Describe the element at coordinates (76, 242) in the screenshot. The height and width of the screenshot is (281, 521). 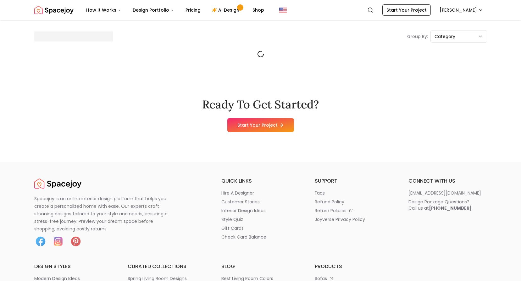
I see `a: Pinterest icon` at that location.